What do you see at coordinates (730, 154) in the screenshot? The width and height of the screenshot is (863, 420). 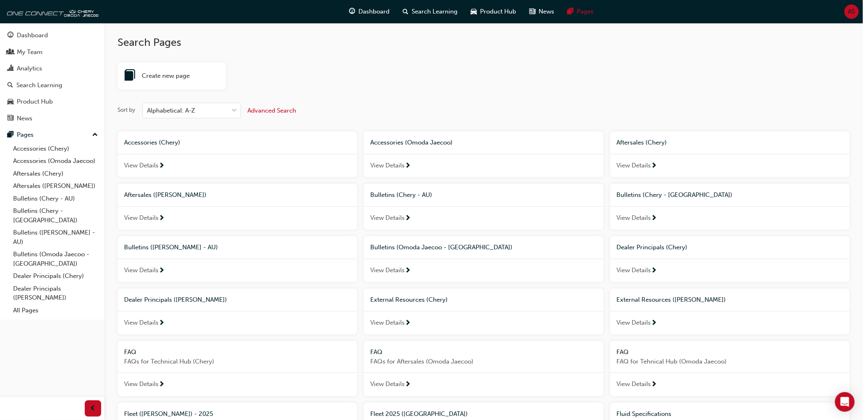 I see `a: Aftersales (Chery)View Details` at bounding box center [730, 154].